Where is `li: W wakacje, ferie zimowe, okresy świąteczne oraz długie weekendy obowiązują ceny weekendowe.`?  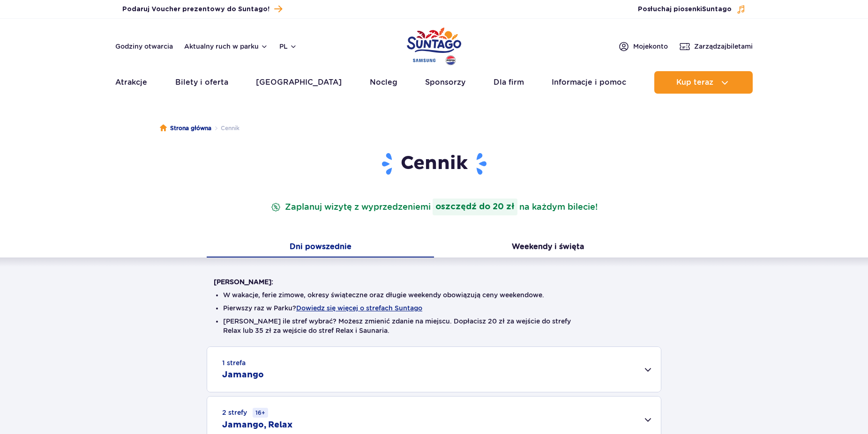
li: W wakacje, ferie zimowe, okresy świąteczne oraz długie weekendy obowiązują ceny weekendowe. is located at coordinates (434, 295).